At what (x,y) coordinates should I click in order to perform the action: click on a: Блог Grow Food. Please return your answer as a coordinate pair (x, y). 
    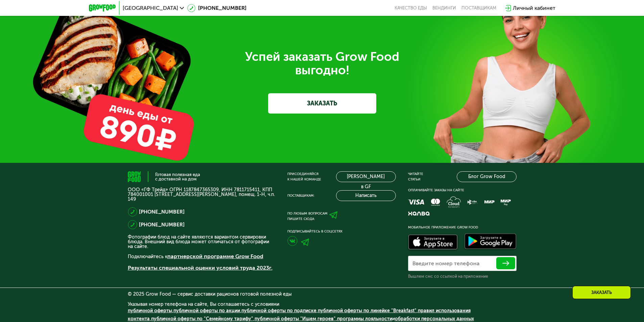
    Looking at the image, I should click on (486, 176).